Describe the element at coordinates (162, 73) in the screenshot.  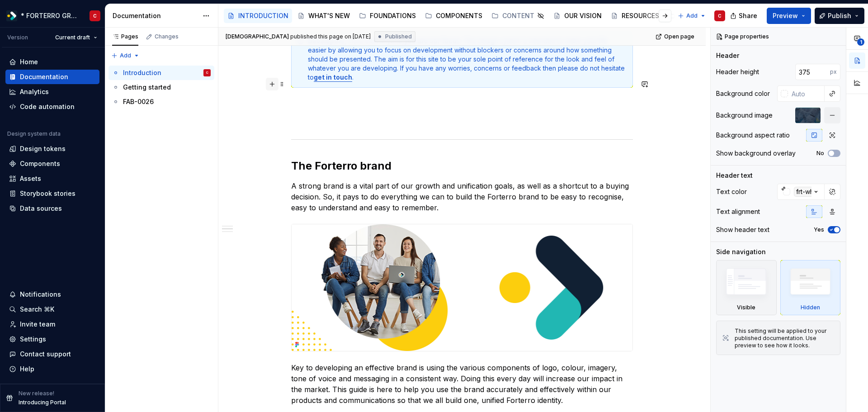
I see `a: IntroductionC` at that location.